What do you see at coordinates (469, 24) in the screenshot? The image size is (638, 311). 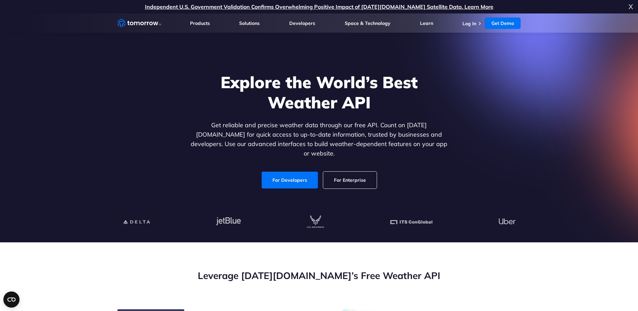 I see `a: Log In` at bounding box center [469, 24].